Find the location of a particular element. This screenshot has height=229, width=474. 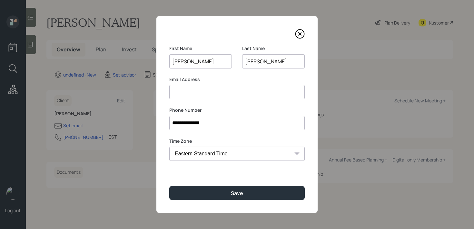

label: Last Name is located at coordinates (274, 48).